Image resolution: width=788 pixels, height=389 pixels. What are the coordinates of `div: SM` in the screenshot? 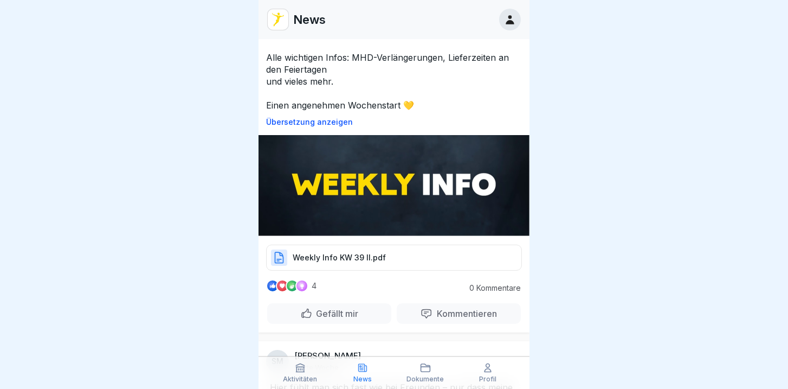 It's located at (278, 361).